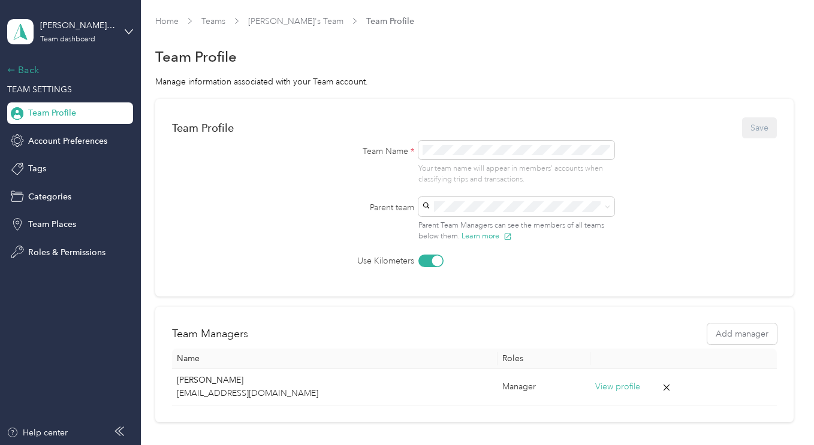 This screenshot has height=445, width=814. Describe the element at coordinates (37, 168) in the screenshot. I see `span: Tags` at that location.